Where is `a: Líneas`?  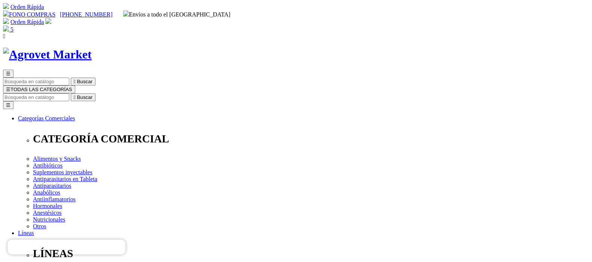 a: Líneas is located at coordinates (26, 233).